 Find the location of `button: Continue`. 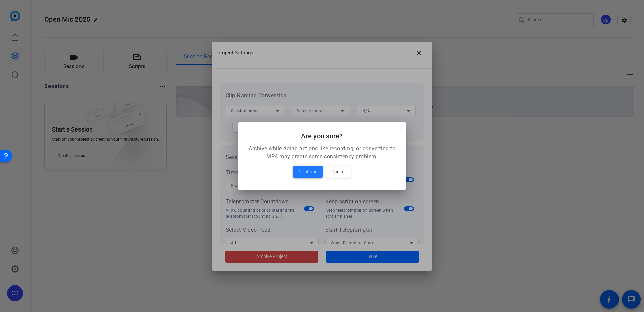

button: Continue is located at coordinates (308, 172).